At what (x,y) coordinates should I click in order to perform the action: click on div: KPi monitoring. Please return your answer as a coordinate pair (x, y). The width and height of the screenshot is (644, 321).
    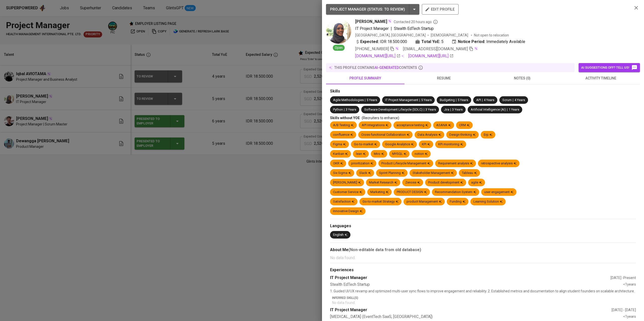
    Looking at the image, I should click on (451, 144).